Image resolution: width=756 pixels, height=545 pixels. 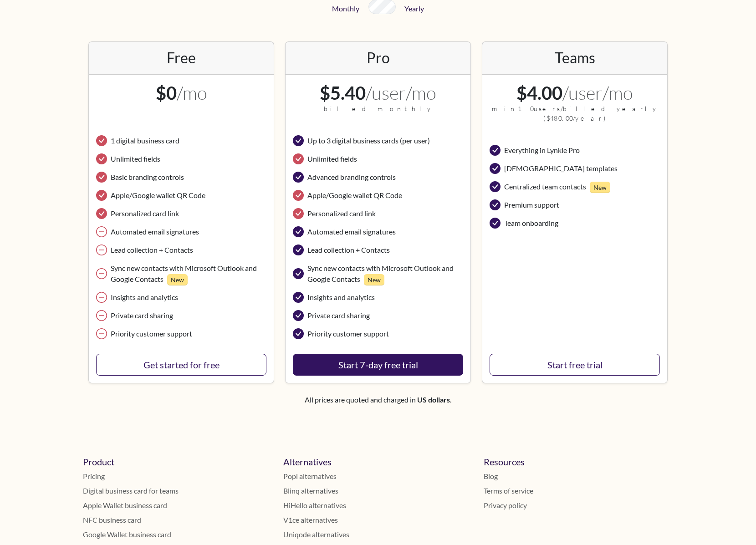 What do you see at coordinates (346, 9) in the screenshot?
I see `span: Monthly` at bounding box center [346, 9].